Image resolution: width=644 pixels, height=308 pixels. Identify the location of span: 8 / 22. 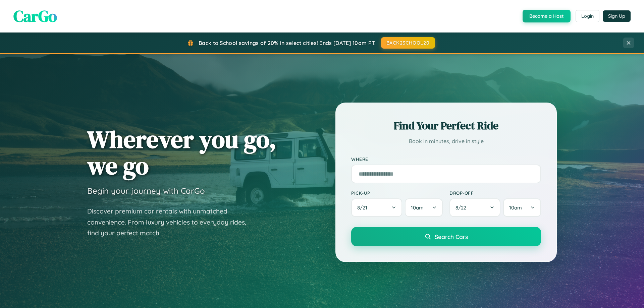
(463, 207).